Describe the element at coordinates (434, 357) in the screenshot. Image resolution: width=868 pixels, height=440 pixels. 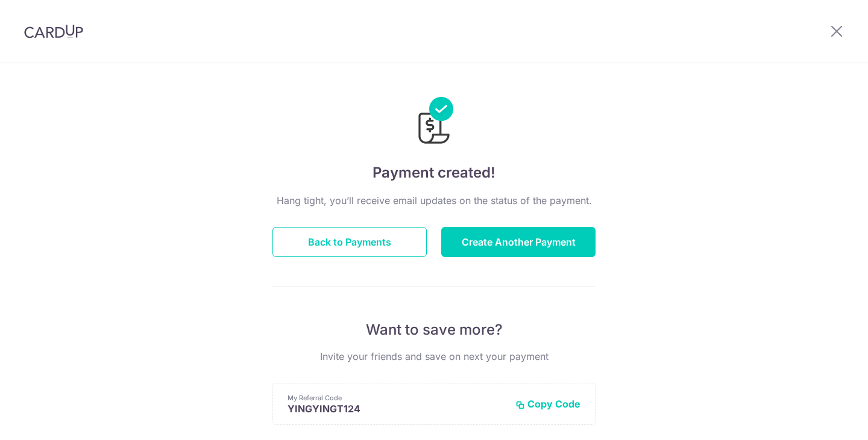
I see `p: Invite your friends and save on next your payment` at that location.